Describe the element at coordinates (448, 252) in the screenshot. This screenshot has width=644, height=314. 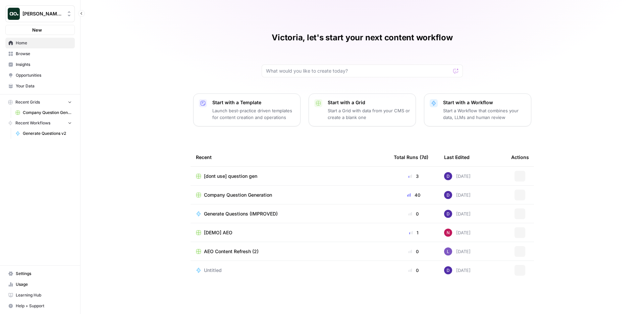
I see `img: rn7sh892ioif0lo51687sih9ndqw` at that location.